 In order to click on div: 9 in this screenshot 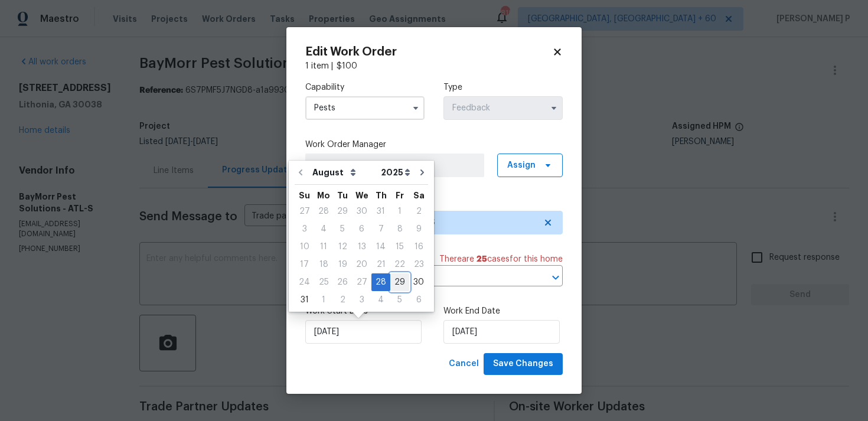, I will do `click(418, 229)`.